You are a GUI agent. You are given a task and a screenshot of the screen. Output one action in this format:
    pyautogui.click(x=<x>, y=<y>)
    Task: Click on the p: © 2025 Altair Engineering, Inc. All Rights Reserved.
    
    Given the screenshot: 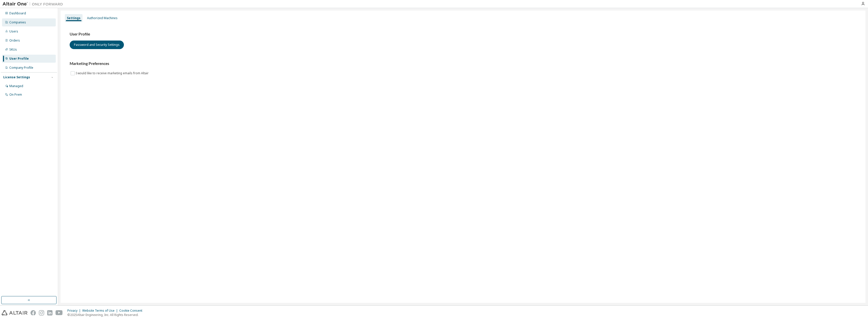 What is the action you would take?
    pyautogui.click(x=107, y=315)
    